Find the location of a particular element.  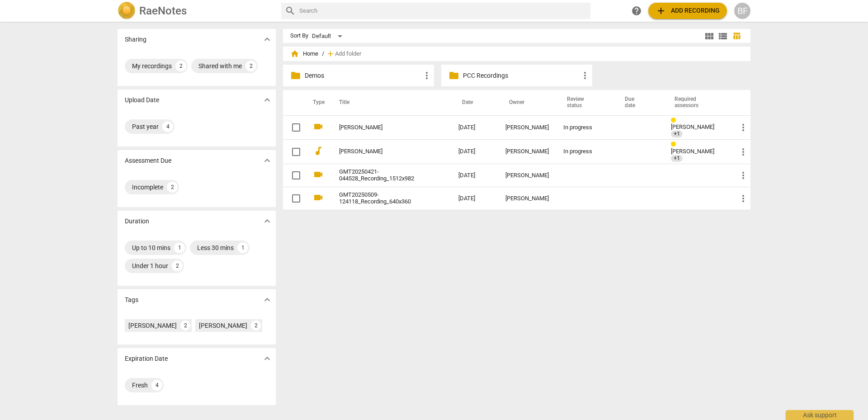

p: Expiration Date is located at coordinates (146, 358).